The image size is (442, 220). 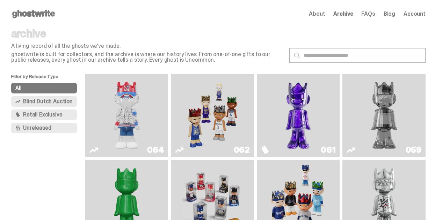 I want to click on div: 059, so click(x=413, y=150).